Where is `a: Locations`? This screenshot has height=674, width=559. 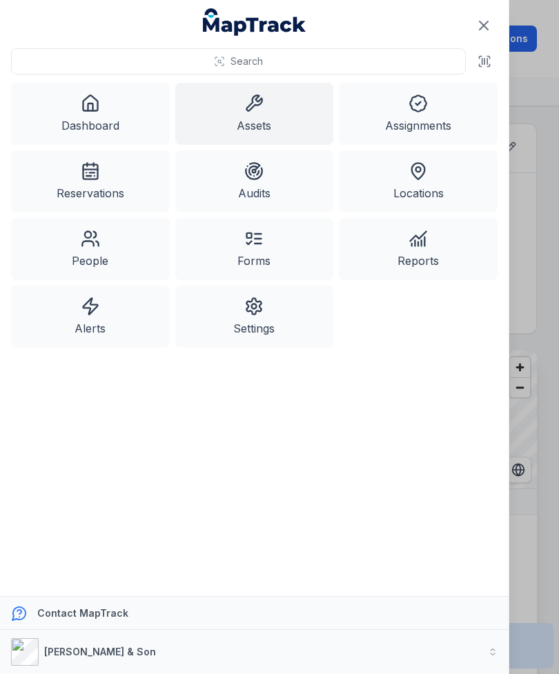
a: Locations is located at coordinates (418, 181).